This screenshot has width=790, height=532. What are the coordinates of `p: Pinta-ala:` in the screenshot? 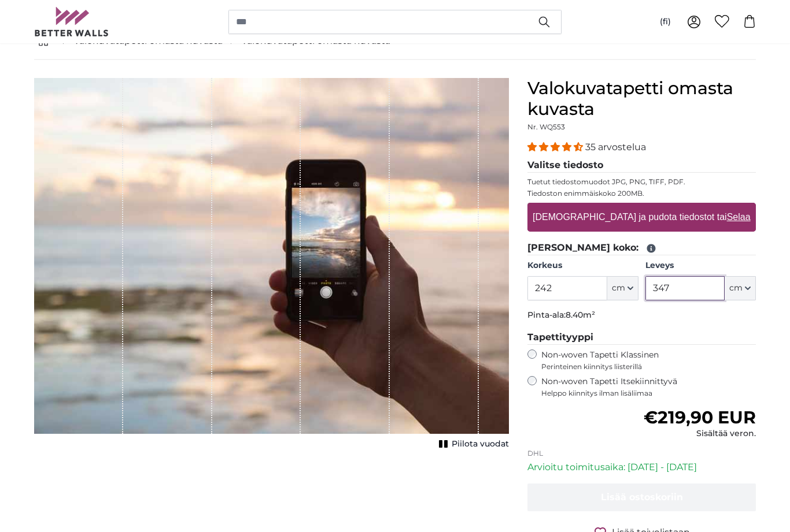 It's located at (642, 316).